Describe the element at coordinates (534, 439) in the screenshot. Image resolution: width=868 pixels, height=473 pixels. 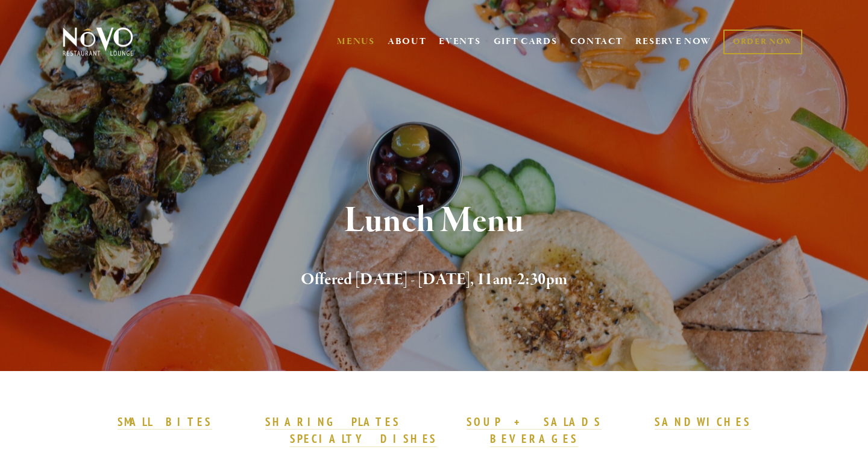
I see `a: BEVERAGES` at that location.